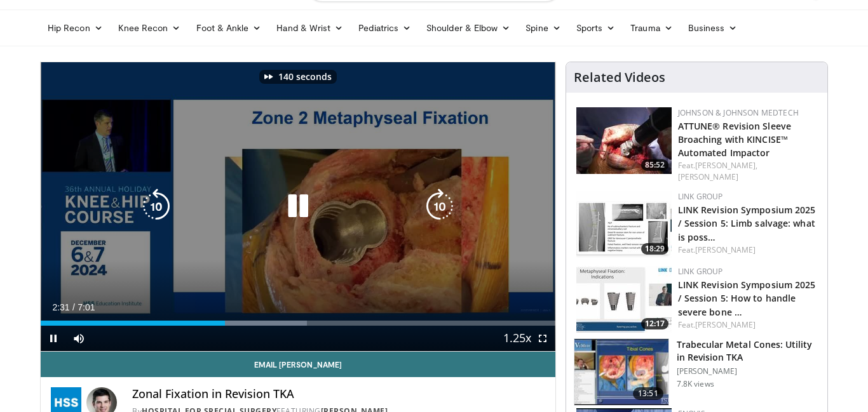 The image size is (868, 412). What do you see at coordinates (298, 207) in the screenshot?
I see `video-js: Video Player` at bounding box center [298, 207].